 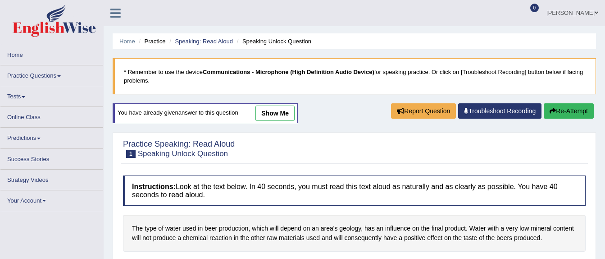 I want to click on a: Online Class, so click(x=52, y=115).